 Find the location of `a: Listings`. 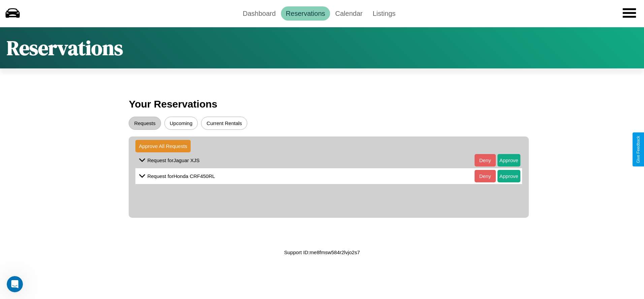

a: Listings is located at coordinates (384, 13).